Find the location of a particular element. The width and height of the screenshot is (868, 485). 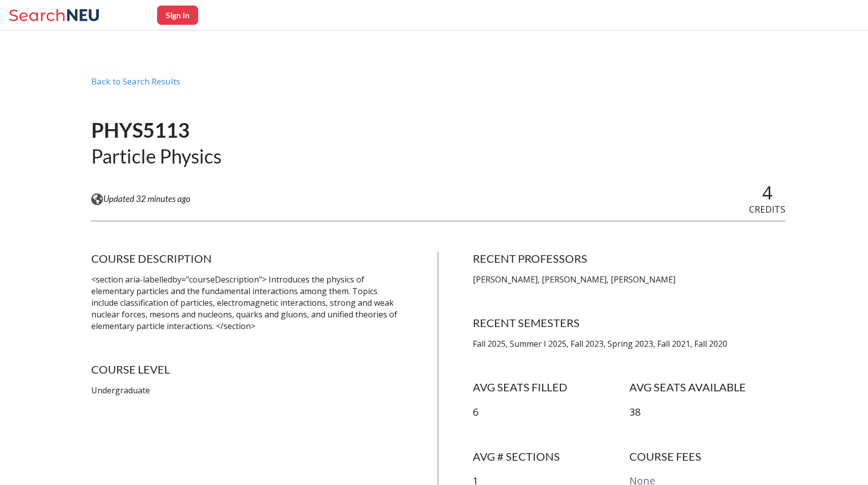

h4: AVG SEATS FILLED is located at coordinates (551, 387).